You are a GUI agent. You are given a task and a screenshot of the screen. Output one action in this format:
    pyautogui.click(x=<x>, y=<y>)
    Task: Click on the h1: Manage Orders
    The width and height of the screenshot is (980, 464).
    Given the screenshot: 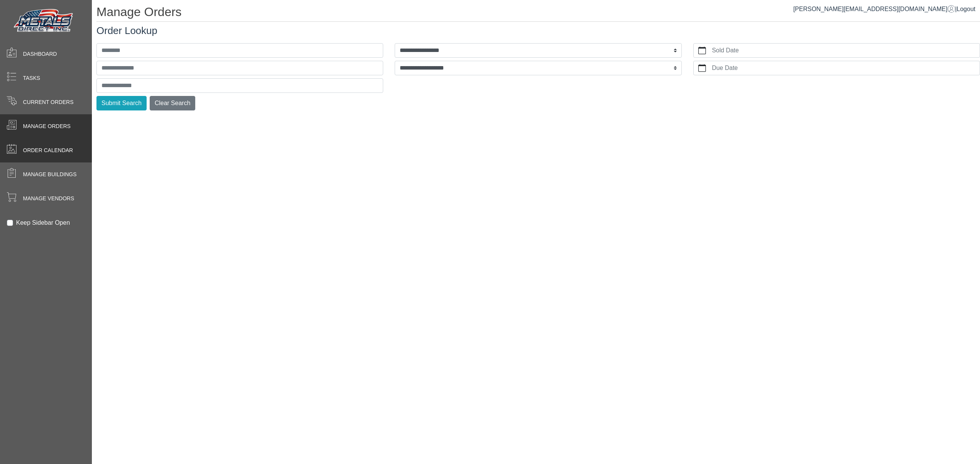 What is the action you would take?
    pyautogui.click(x=538, y=13)
    